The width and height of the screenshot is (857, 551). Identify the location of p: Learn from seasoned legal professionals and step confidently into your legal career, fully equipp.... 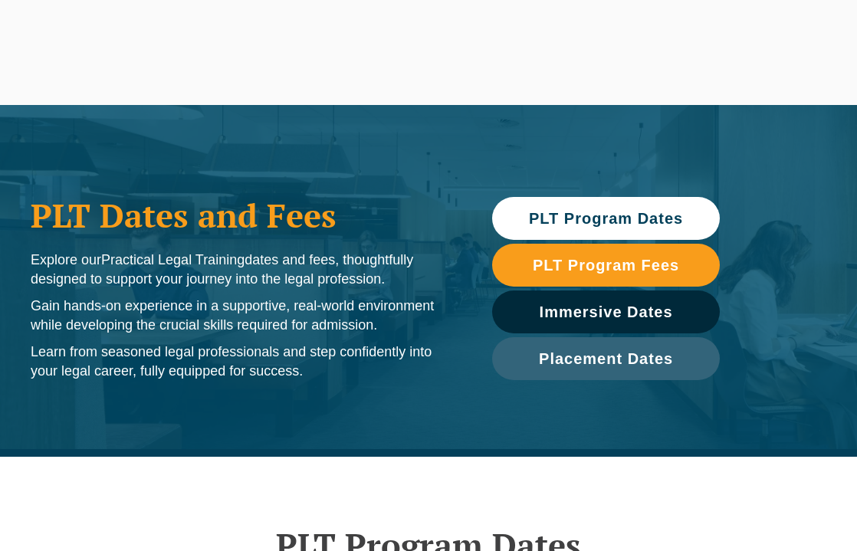
(246, 362).